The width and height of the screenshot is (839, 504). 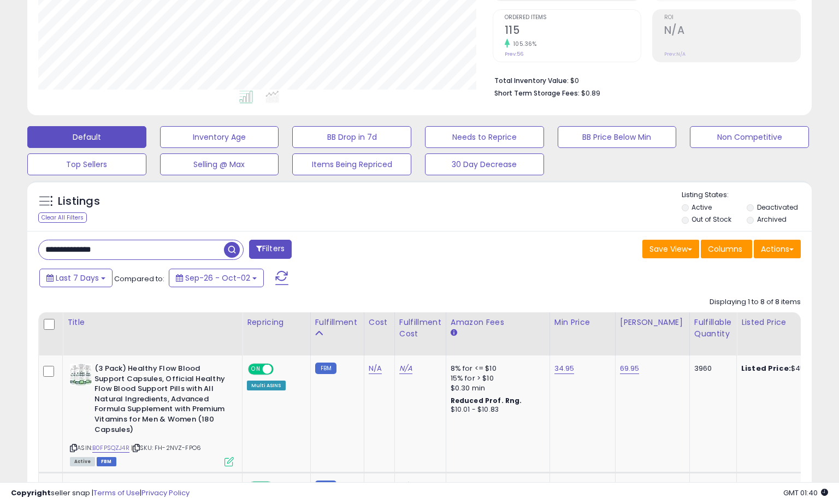 I want to click on img: 517U1QNCDNL._SL40_.jpg, so click(x=81, y=375).